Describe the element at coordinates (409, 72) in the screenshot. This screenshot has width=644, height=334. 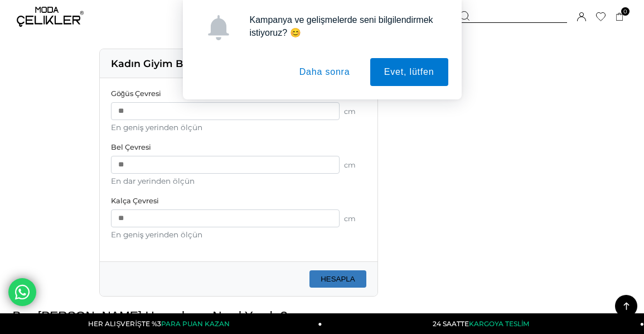
I see `button: Evet, lütfen` at that location.